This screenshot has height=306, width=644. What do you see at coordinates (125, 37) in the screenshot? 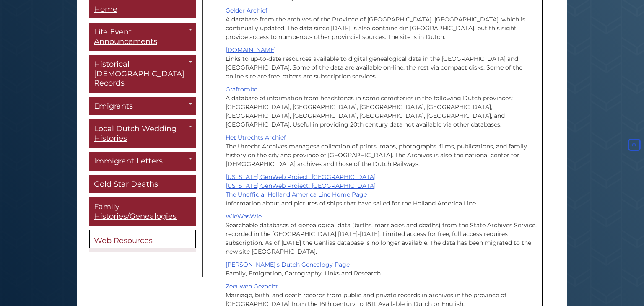
I see `span: Life Event Announcements` at bounding box center [125, 37].